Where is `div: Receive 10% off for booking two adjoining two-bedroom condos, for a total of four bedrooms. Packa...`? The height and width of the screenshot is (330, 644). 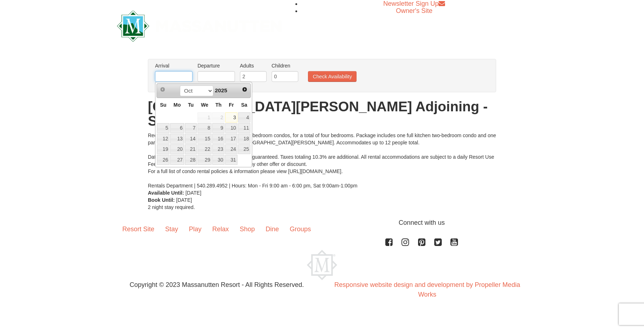 div: Receive 10% off for booking two adjoining two-bedroom condos, for a total of four bedrooms. Packa... is located at coordinates (322, 161).